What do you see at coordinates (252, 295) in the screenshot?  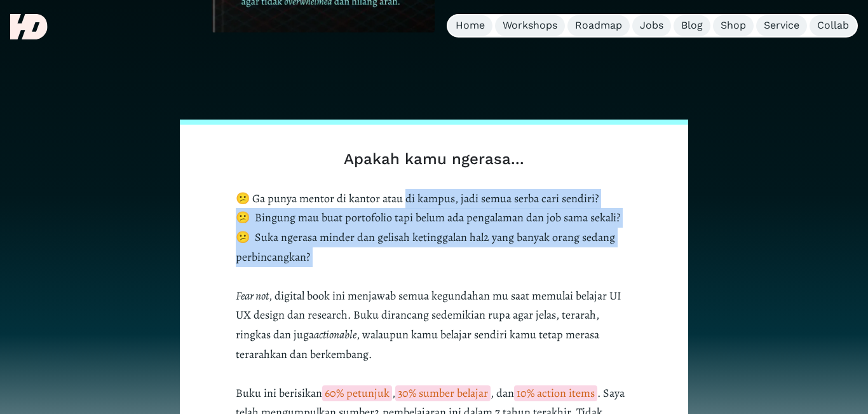 I see `em: Fear not` at bounding box center [252, 295].